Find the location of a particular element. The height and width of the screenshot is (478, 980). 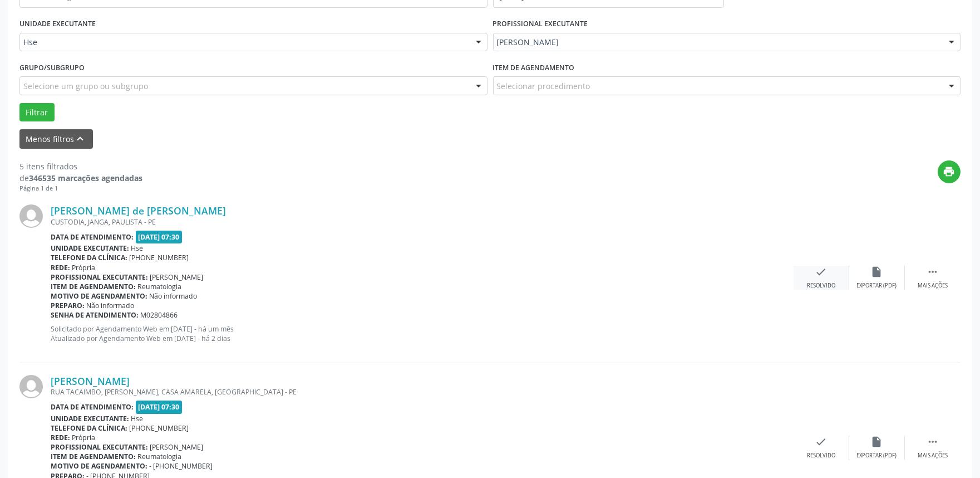

strong: 346535 marcações agendadas is located at coordinates (86, 178).